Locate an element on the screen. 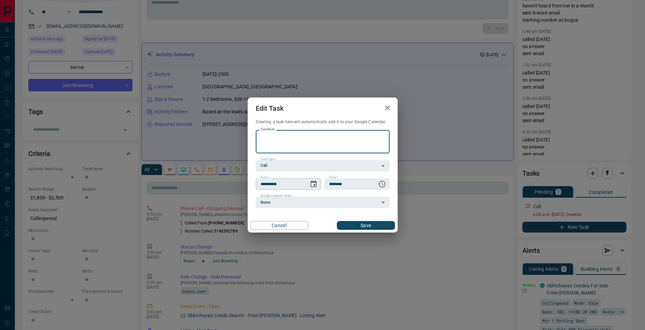  button: Cancel is located at coordinates (279, 225).